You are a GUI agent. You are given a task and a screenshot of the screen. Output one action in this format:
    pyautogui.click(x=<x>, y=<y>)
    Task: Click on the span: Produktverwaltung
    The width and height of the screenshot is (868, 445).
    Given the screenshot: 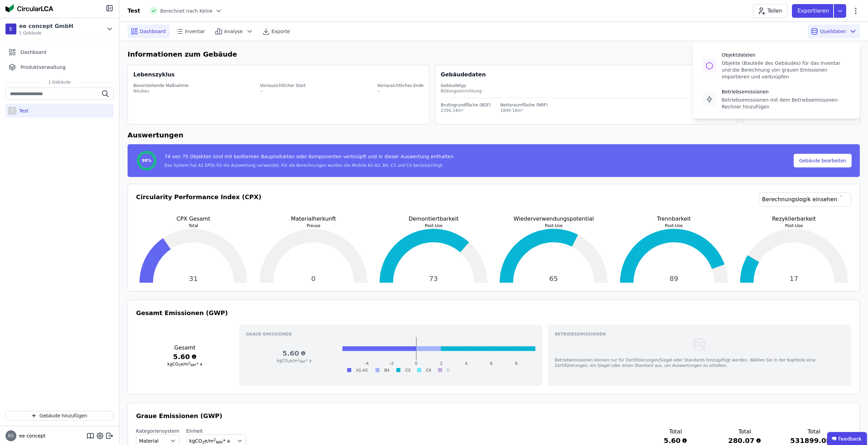 What is the action you would take?
    pyautogui.click(x=43, y=67)
    